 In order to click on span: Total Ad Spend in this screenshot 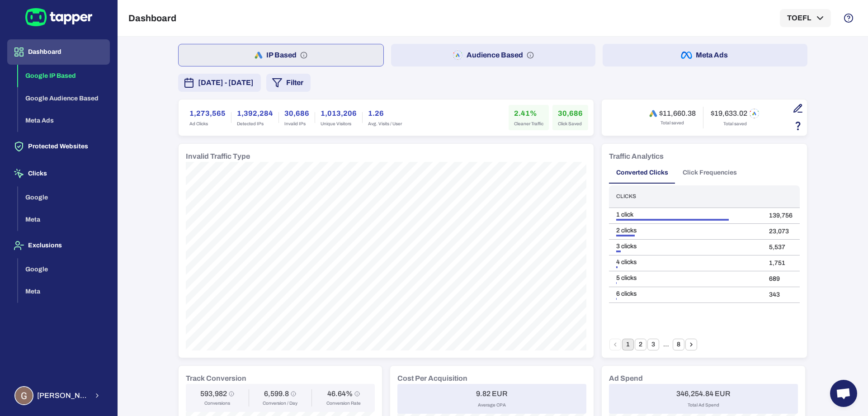, I will do `click(704, 406)`.